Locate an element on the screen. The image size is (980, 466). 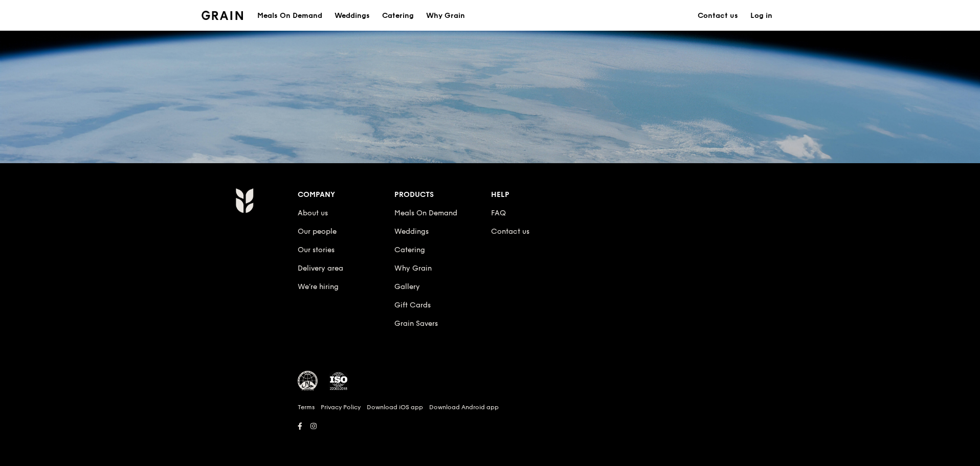
div: Weddings is located at coordinates (352, 16).